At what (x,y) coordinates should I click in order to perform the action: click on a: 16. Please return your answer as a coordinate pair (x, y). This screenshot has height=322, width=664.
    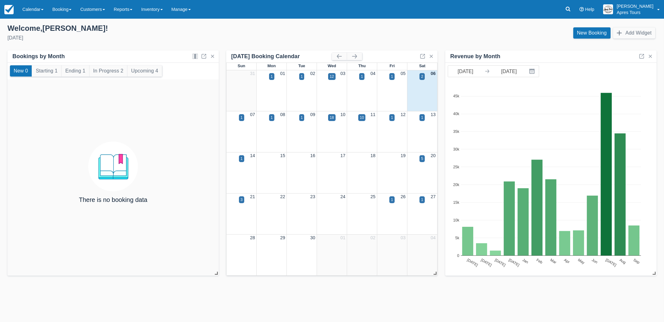
    Looking at the image, I should click on (313, 155).